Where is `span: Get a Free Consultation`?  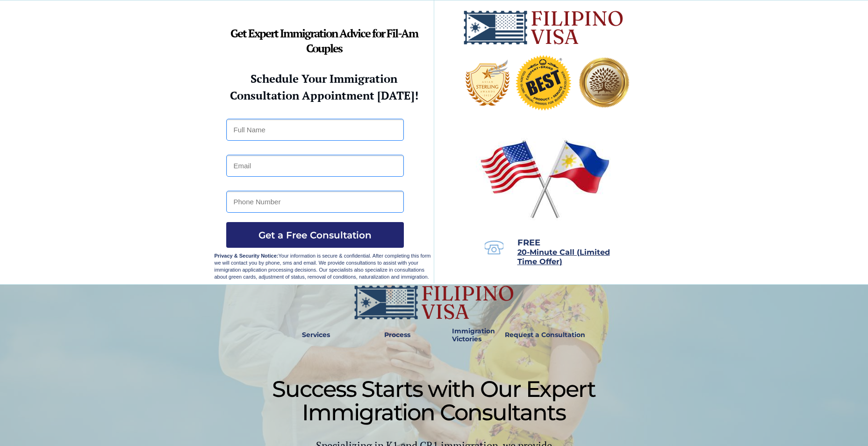 span: Get a Free Consultation is located at coordinates (315, 236).